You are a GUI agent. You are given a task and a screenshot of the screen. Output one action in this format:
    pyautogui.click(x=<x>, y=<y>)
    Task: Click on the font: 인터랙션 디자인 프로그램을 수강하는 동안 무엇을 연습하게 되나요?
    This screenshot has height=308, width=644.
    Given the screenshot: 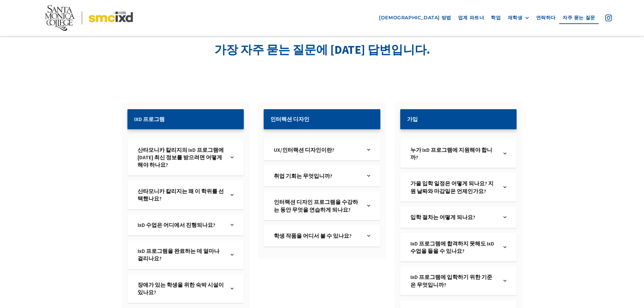 What is the action you would take?
    pyautogui.click(x=315, y=206)
    